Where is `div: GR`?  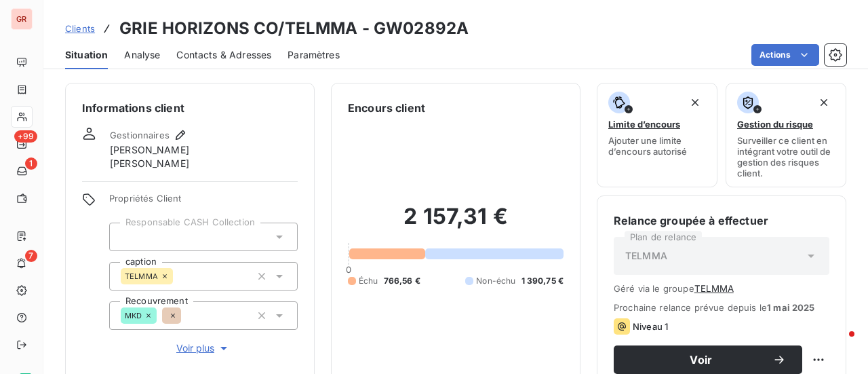 div: GR is located at coordinates (22, 19).